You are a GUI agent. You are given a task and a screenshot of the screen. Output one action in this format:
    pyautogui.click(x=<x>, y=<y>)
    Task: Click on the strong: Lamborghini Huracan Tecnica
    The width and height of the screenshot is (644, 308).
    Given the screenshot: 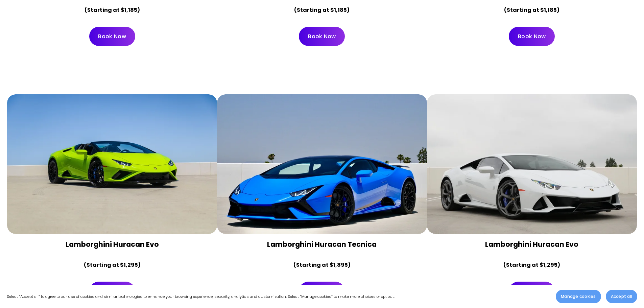 What is the action you would take?
    pyautogui.click(x=322, y=244)
    